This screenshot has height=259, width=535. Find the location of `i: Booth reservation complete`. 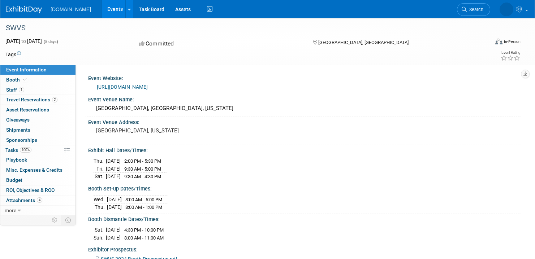

i: Booth reservation complete is located at coordinates (25, 79).